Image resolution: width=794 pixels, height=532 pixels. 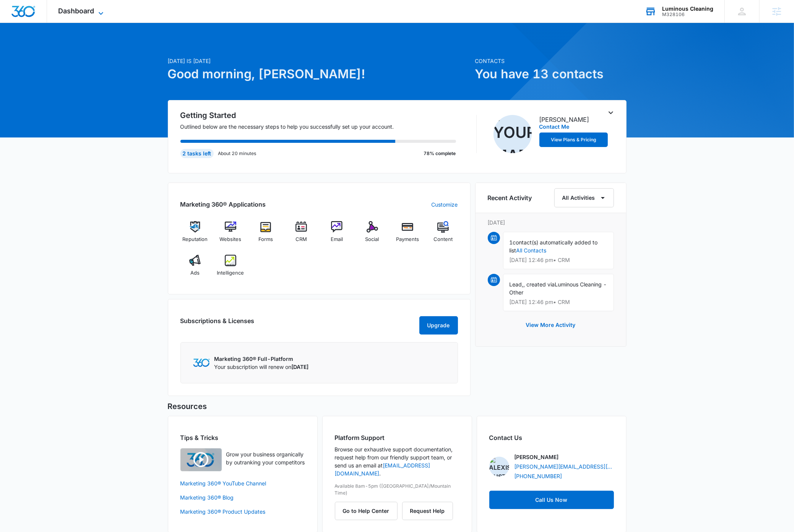 What do you see at coordinates (397, 461) in the screenshot?
I see `p: Browse our exhaustive support documentation, request help from our friendly support team, or send...` at bounding box center [397, 461].